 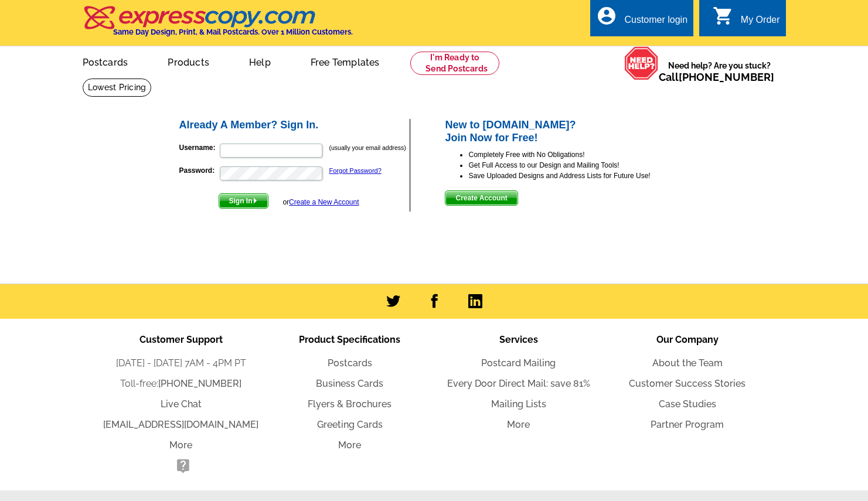 What do you see at coordinates (687, 424) in the screenshot?
I see `a: Partner Program` at bounding box center [687, 424].